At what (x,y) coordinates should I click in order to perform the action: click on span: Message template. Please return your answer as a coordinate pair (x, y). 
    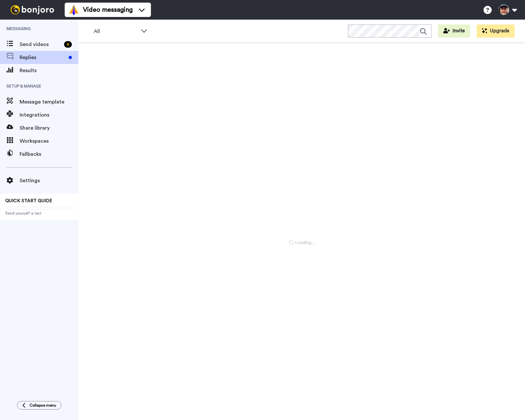
    Looking at the image, I should click on (49, 102).